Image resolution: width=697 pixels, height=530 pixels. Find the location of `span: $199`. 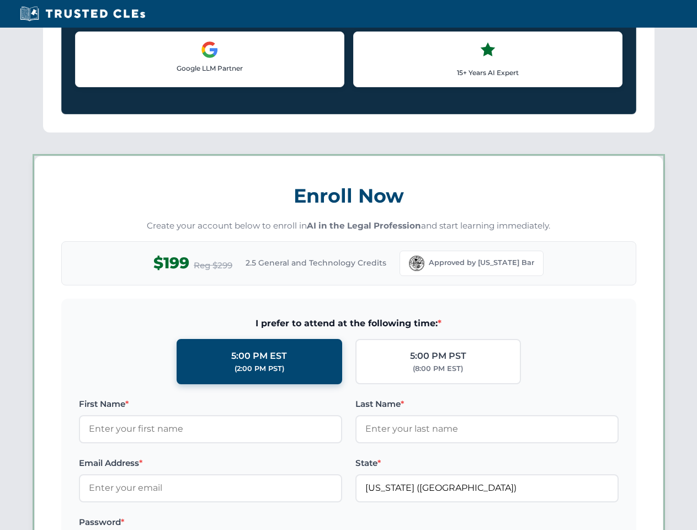

span: $199 is located at coordinates (171, 263).